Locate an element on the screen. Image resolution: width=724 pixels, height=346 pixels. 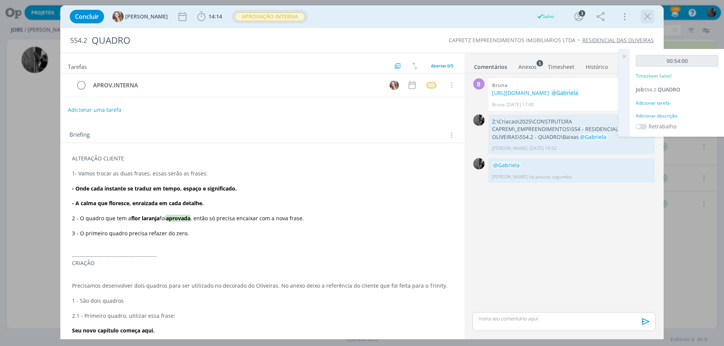
div: APROV.INTERNA is located at coordinates (236, 85).